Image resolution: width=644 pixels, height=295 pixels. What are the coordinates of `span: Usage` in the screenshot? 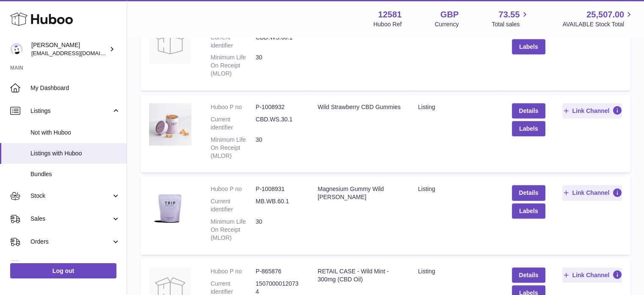 It's located at (76, 265).